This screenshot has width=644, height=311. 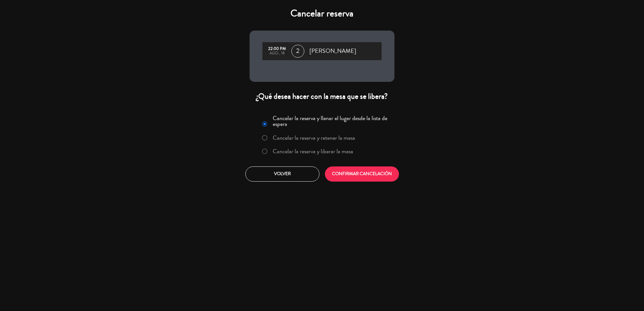 What do you see at coordinates (277, 53) in the screenshot?
I see `div: ago., 18` at bounding box center [277, 53].